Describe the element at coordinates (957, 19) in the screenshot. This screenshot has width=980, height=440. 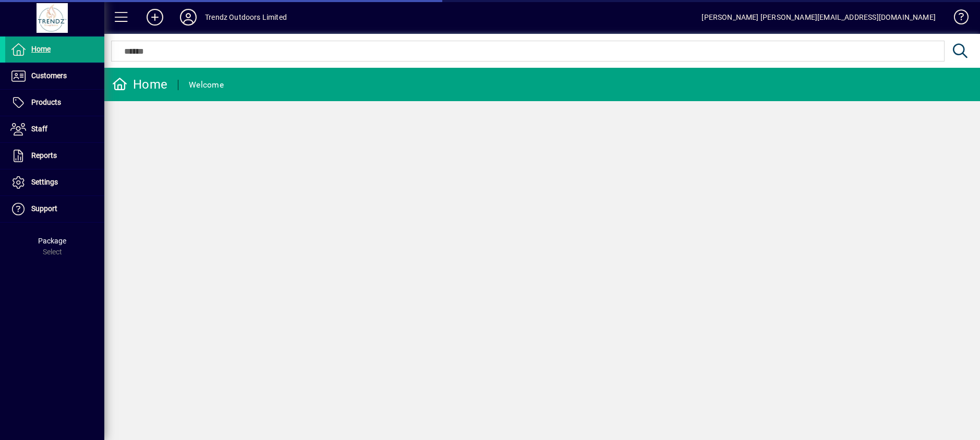
I see `a: Knowledge Base` at that location.